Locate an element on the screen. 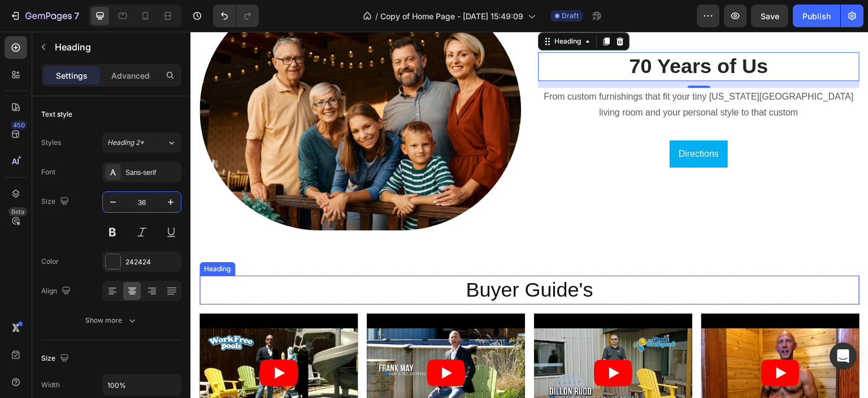 The image size is (868, 398). button: Save is located at coordinates (770, 16).